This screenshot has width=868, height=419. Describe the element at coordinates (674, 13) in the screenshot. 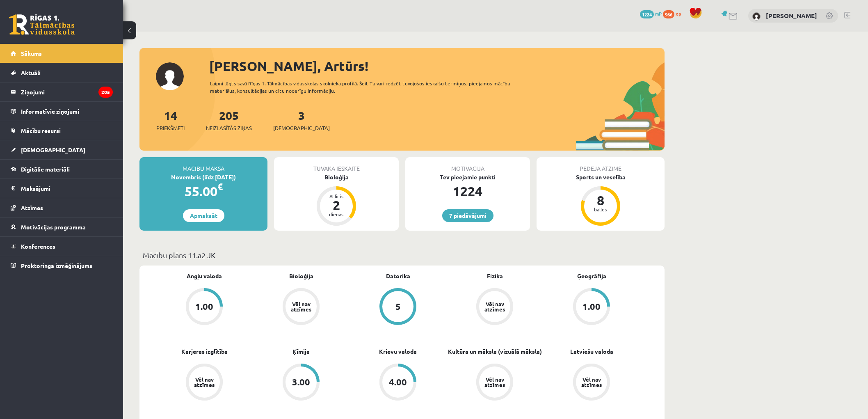

I see `a: 966 xp` at that location.